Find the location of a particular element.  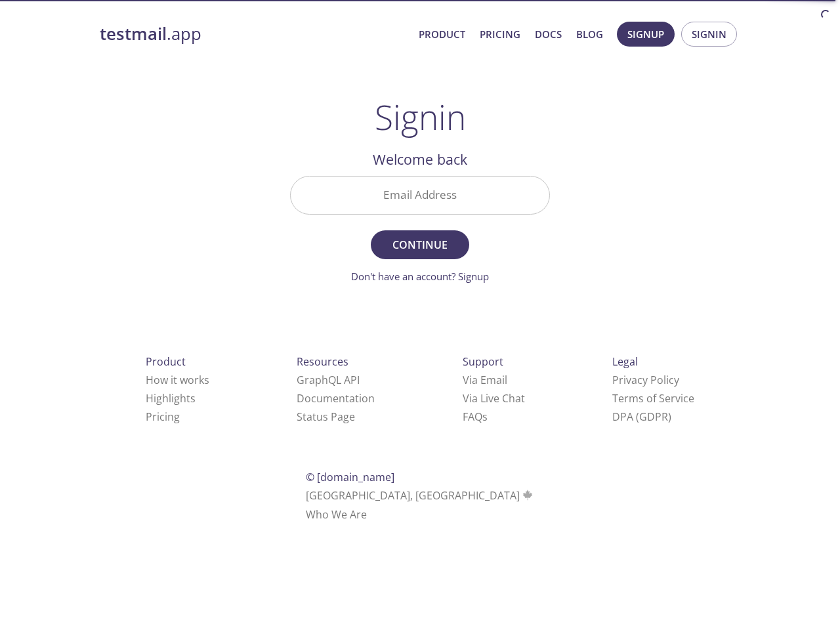

button: Signin is located at coordinates (708, 34).